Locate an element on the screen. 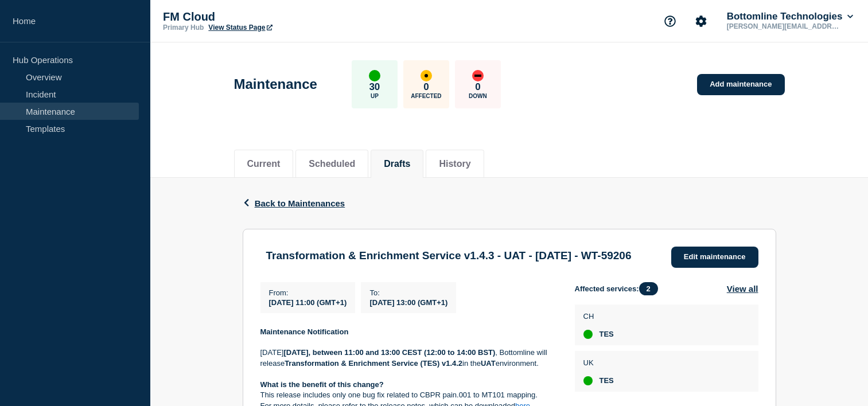 Image resolution: width=868 pixels, height=406 pixels. button: Bottomline Technologies is located at coordinates (790, 17).